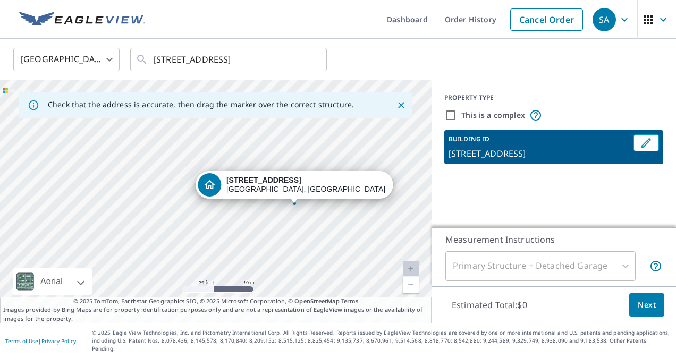  I want to click on img: EV Logo, so click(82, 20).